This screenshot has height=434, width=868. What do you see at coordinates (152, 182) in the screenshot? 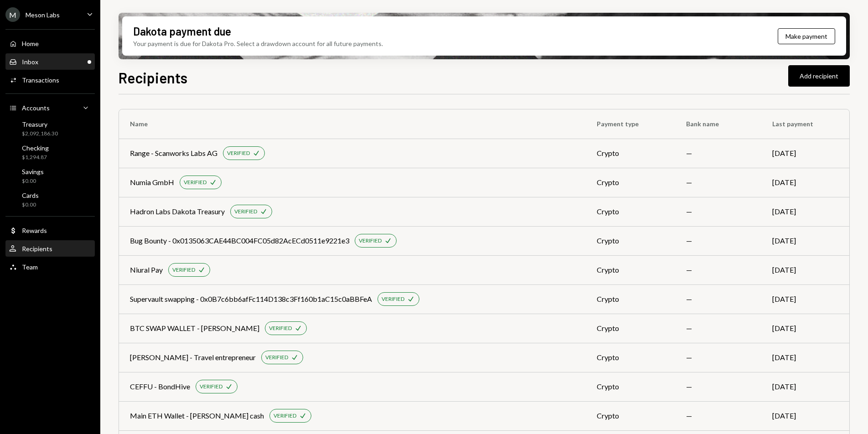
I see `div: Numia GmbH` at bounding box center [152, 182].